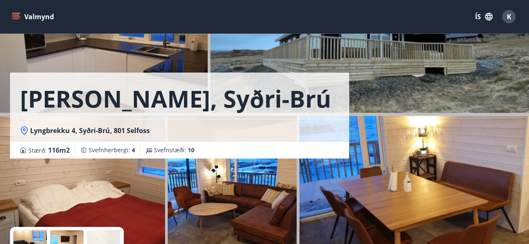 This screenshot has width=529, height=244. Describe the element at coordinates (508, 17) in the screenshot. I see `span: K` at that location.